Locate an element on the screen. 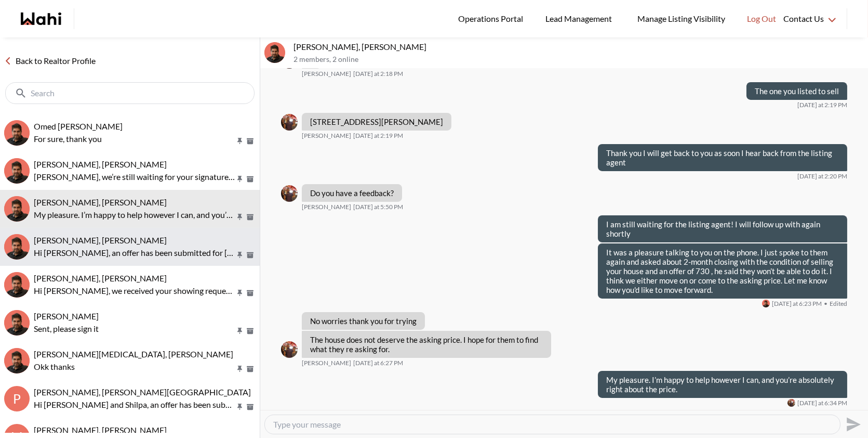 Image resolution: width=868 pixels, height=438 pixels. span: Log Out is located at coordinates (761, 19).